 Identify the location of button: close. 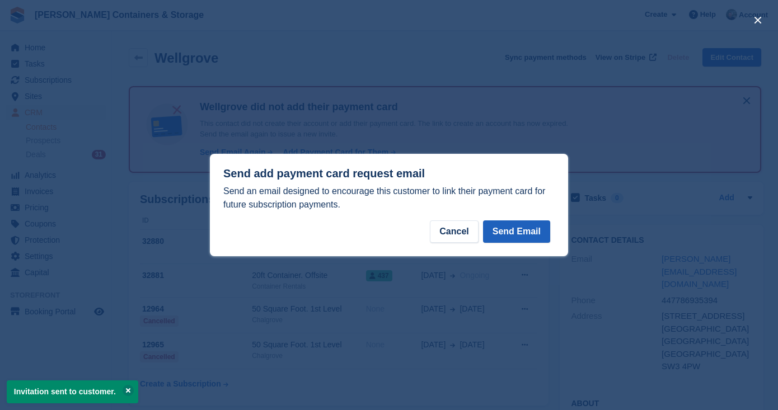
(758, 20).